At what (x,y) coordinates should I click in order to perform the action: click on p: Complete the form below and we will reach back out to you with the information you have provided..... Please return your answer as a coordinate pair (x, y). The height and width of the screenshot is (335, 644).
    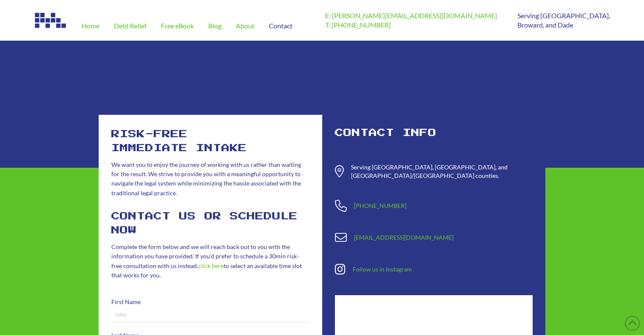
    Looking at the image, I should click on (211, 261).